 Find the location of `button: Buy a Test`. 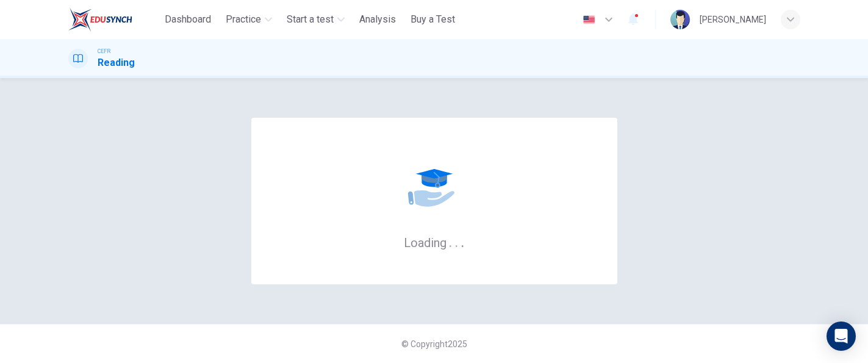

button: Buy a Test is located at coordinates (433, 20).